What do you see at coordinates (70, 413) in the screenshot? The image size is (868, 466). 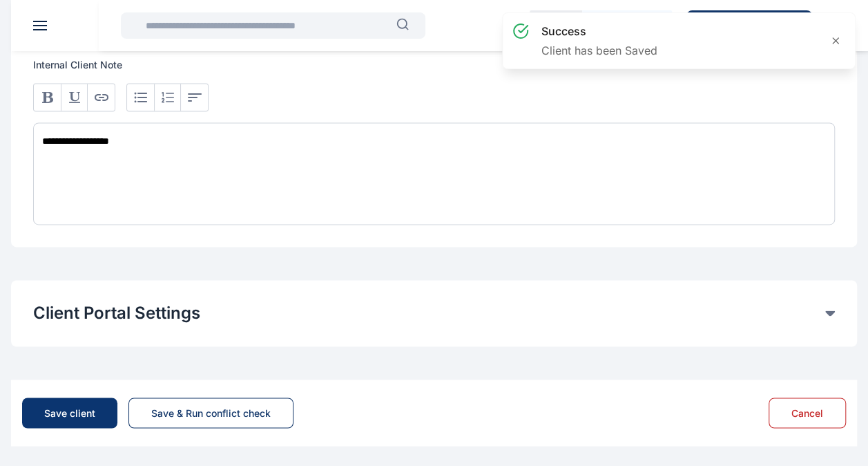 I see `div: Save client` at bounding box center [70, 413].